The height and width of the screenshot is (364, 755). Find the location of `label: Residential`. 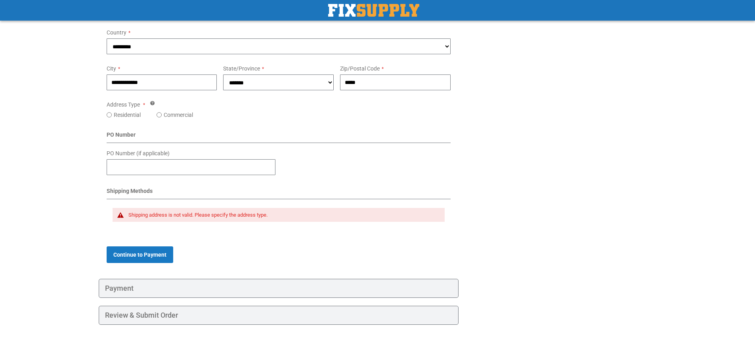

label: Residential is located at coordinates (127, 115).